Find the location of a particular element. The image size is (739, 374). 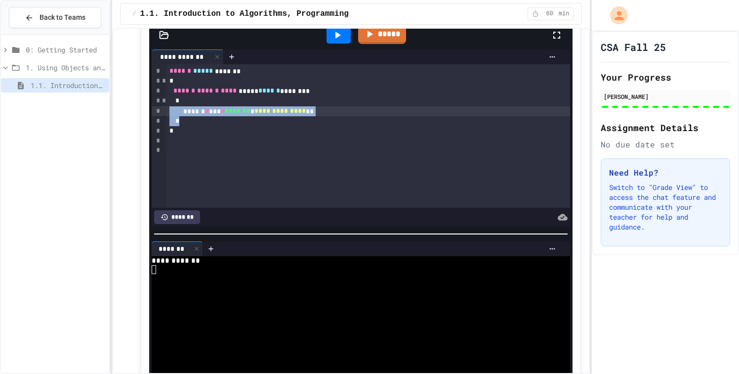

span: Back to Teams is located at coordinates (62, 17).